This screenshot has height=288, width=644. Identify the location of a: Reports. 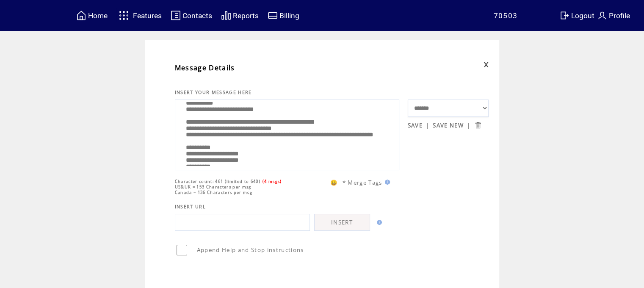
(239, 15).